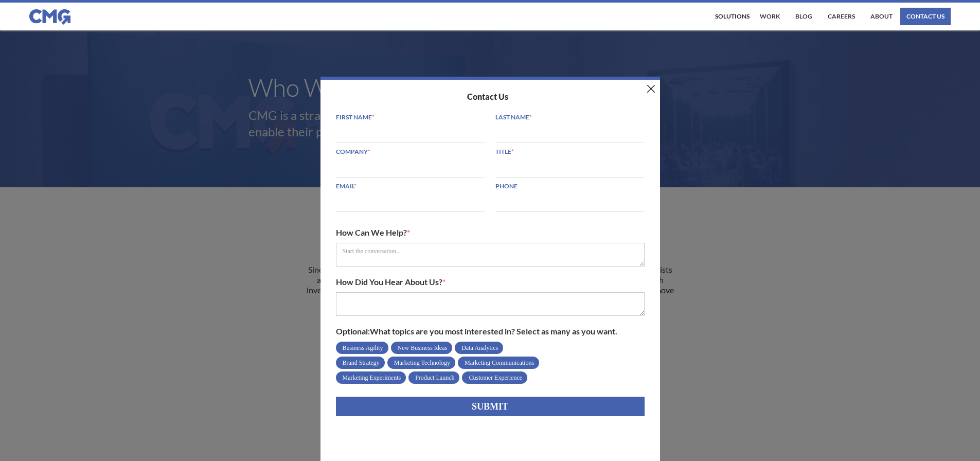  I want to click on strong: Optional:, so click(353, 331).